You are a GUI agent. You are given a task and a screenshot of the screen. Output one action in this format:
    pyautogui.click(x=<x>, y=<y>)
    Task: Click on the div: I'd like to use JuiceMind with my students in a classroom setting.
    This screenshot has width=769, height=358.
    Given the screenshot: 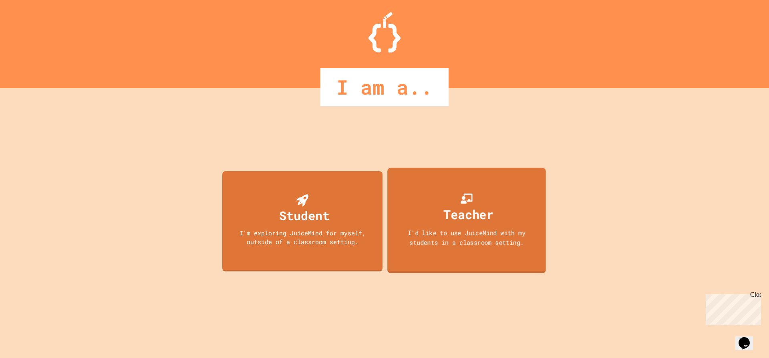 What is the action you would take?
    pyautogui.click(x=467, y=237)
    